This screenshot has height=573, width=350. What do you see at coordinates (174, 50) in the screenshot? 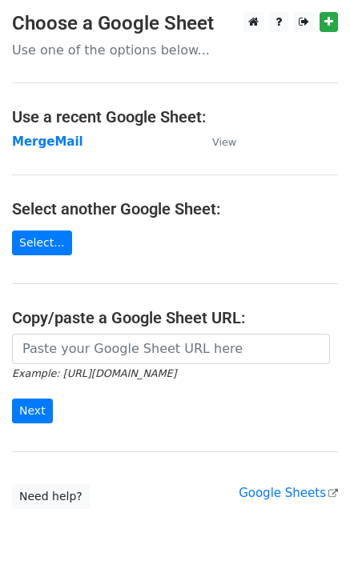
I see `p: Use one of the options below...` at bounding box center [174, 50].